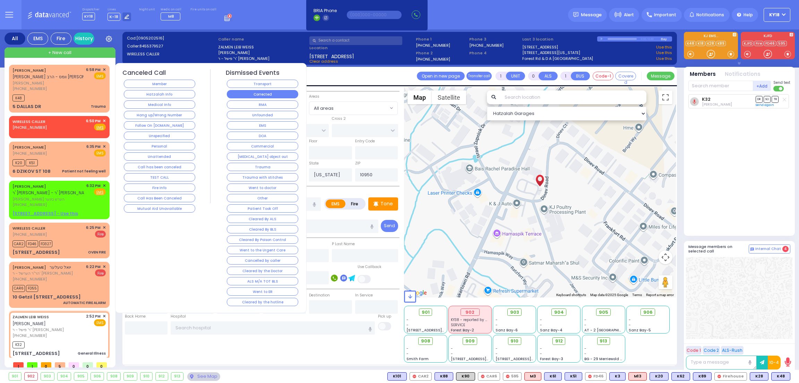 Image resolution: width=799 pixels, height=383 pixels. What do you see at coordinates (702, 74) in the screenshot?
I see `button: Members` at bounding box center [702, 74].